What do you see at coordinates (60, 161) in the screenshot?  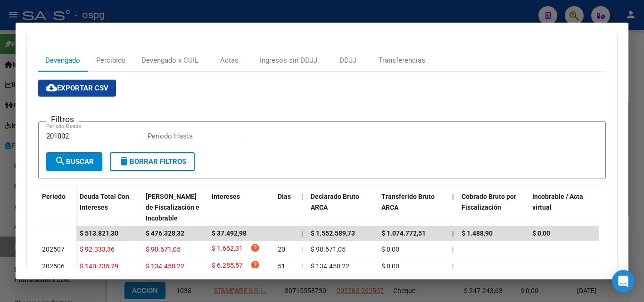 I see `mat-icon: search` at bounding box center [60, 161].